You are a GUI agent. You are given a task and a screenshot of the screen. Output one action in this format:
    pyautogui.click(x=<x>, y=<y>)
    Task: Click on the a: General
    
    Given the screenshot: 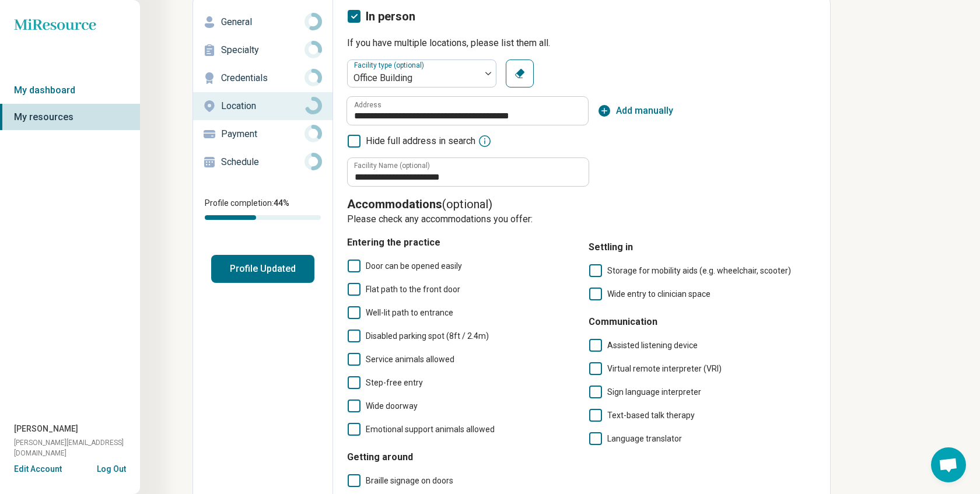 What is the action you would take?
    pyautogui.click(x=262, y=22)
    